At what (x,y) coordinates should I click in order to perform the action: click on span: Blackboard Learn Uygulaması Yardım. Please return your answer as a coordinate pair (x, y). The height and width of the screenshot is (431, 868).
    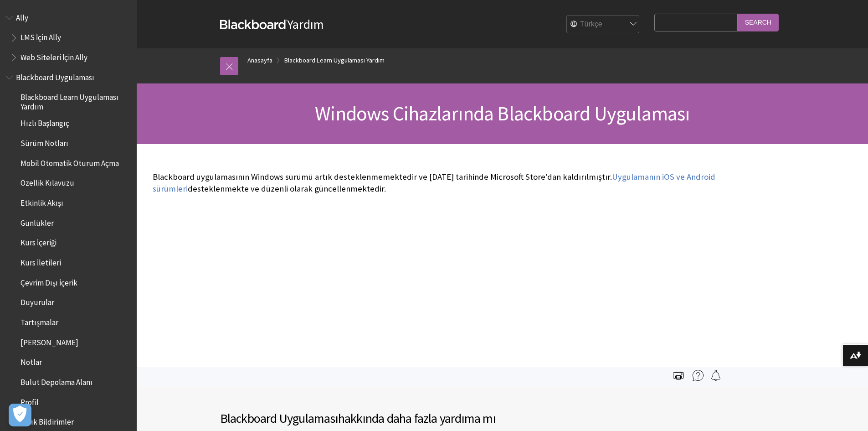
    Looking at the image, I should click on (75, 100).